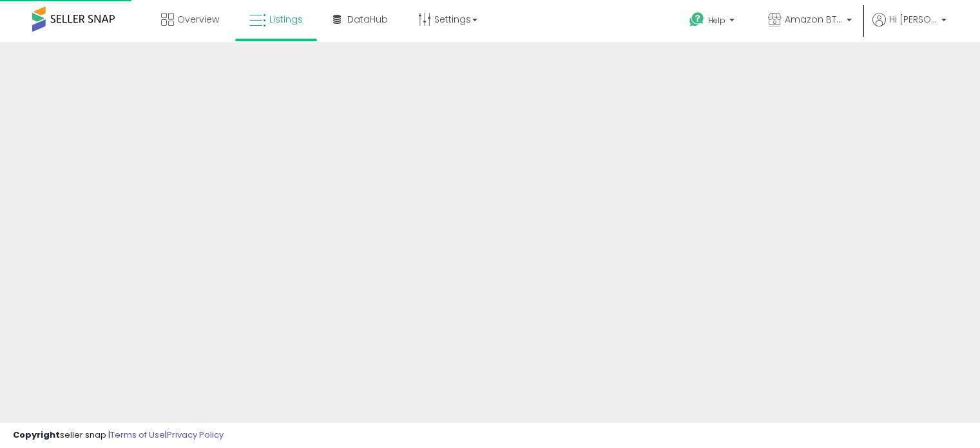  What do you see at coordinates (36, 435) in the screenshot?
I see `strong: Copyright` at bounding box center [36, 435].